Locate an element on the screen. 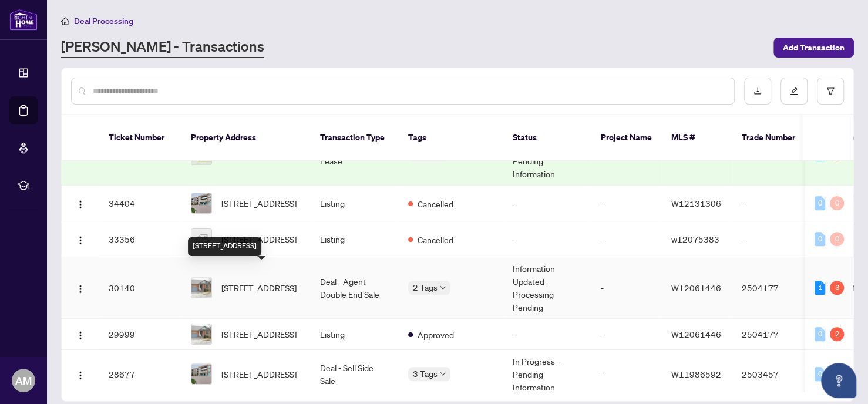 This screenshot has height=404, width=868. th: Ticket Number is located at coordinates (141, 138).